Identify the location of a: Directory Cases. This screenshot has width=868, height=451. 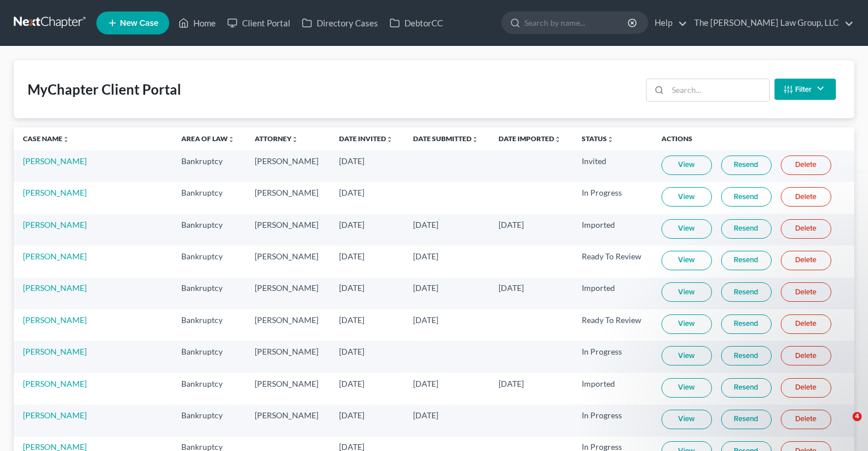
(339, 23).